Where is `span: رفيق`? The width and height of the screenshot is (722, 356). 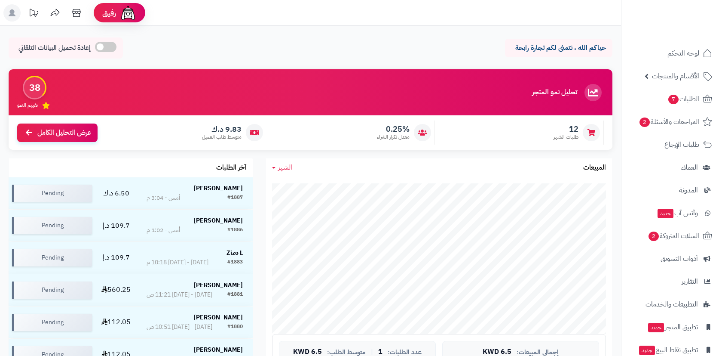
span: رفيق is located at coordinates (109, 13).